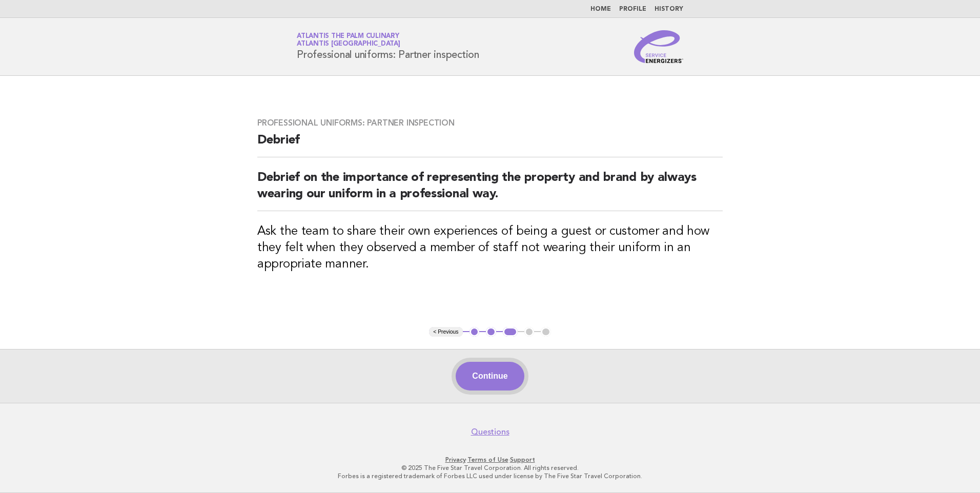 The height and width of the screenshot is (493, 980). I want to click on a: Terms of Use, so click(488, 460).